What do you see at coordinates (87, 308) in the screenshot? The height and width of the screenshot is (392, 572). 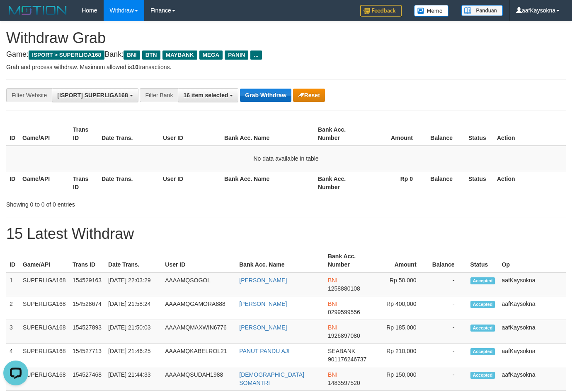 I see `td: 154528674` at bounding box center [87, 308].